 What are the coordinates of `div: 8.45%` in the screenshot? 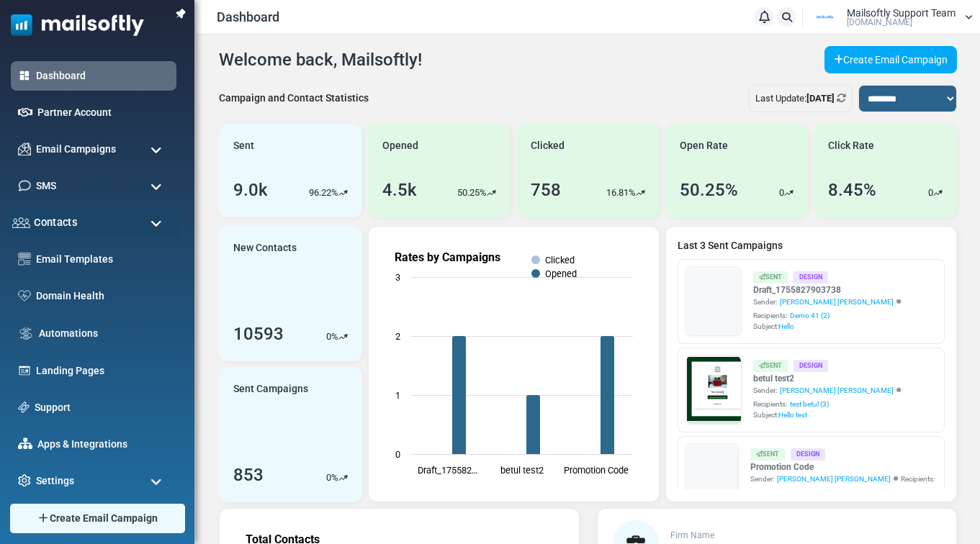 It's located at (852, 190).